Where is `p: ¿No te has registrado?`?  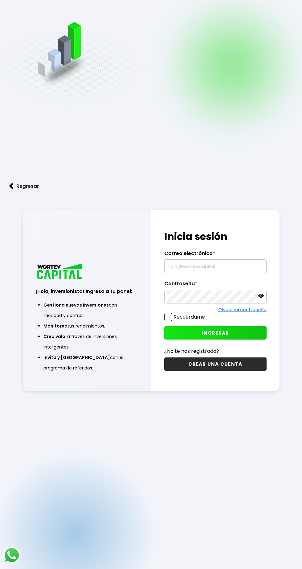 p: ¿No te has registrado? is located at coordinates (216, 351).